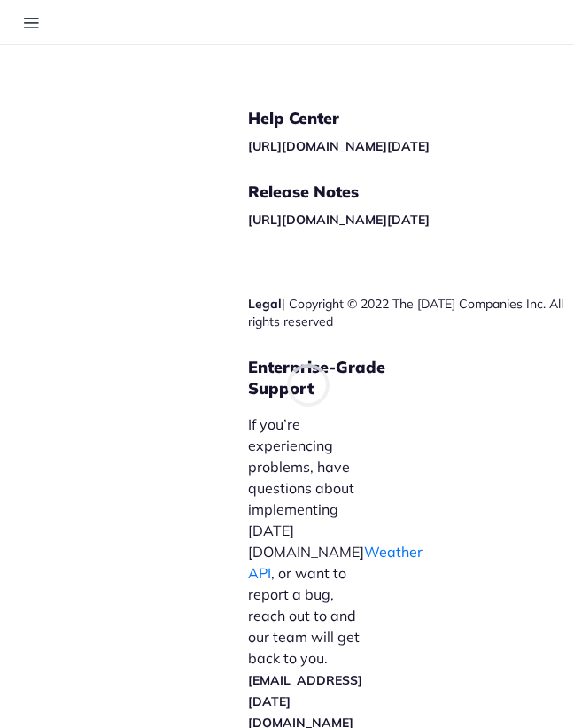 Image resolution: width=574 pixels, height=728 pixels. Describe the element at coordinates (265, 303) in the screenshot. I see `a: Legal` at that location.